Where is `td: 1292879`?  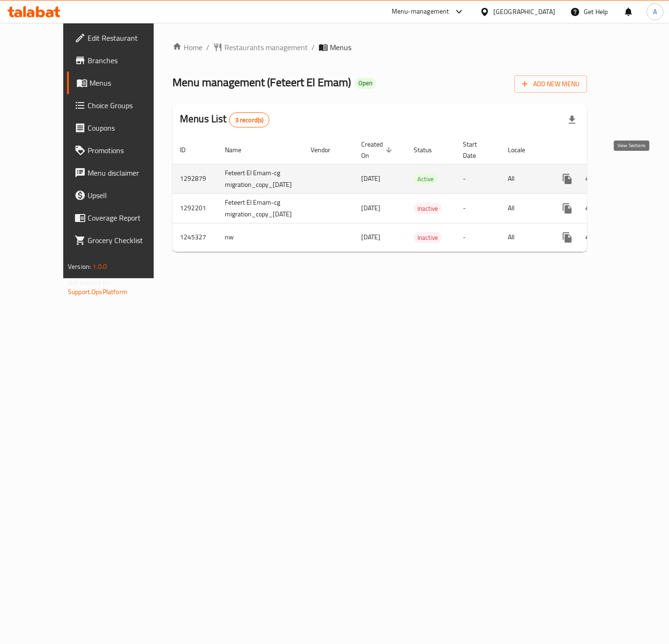 td: 1292879 is located at coordinates (195, 178).